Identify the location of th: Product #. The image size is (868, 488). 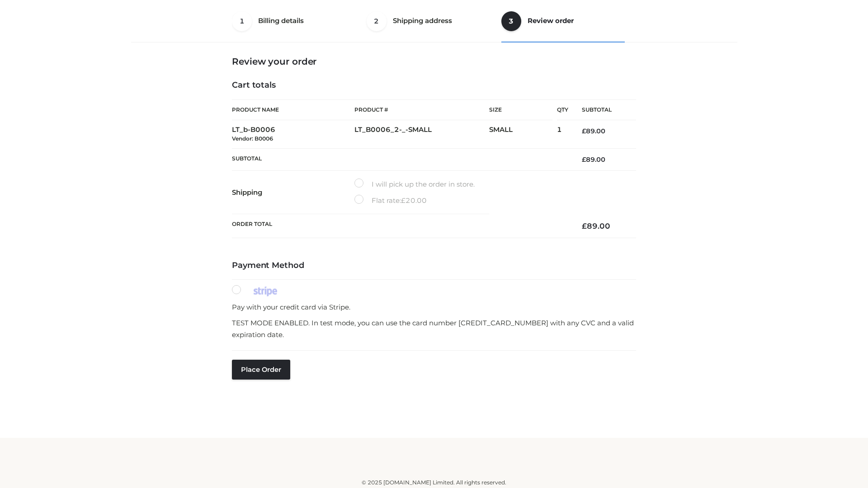
(422, 110).